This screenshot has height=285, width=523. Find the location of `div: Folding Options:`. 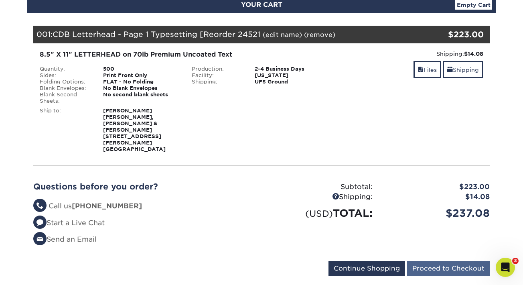

div: Folding Options: is located at coordinates (65, 82).